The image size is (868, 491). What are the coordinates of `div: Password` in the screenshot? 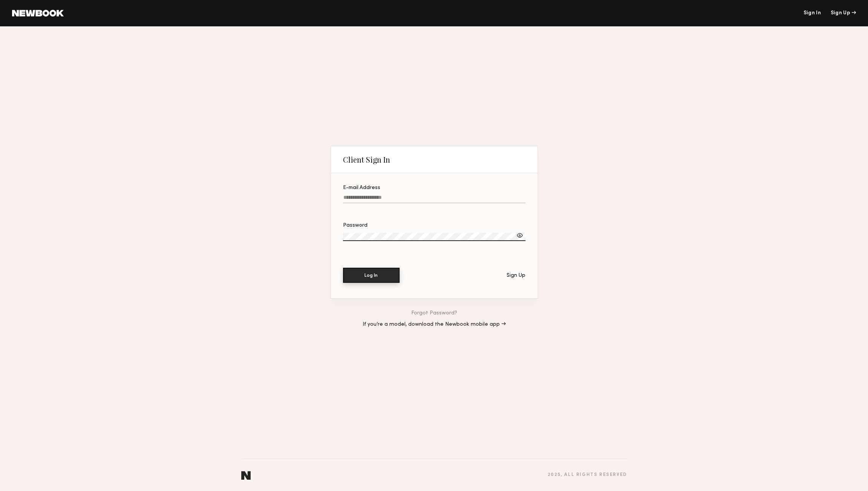 It's located at (434, 225).